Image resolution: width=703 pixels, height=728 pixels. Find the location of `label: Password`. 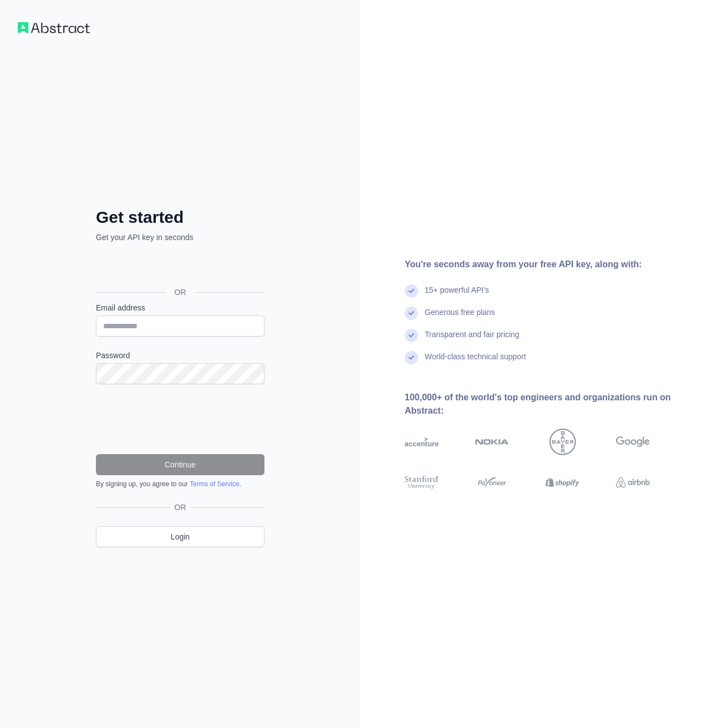

label: Password is located at coordinates (181, 356).